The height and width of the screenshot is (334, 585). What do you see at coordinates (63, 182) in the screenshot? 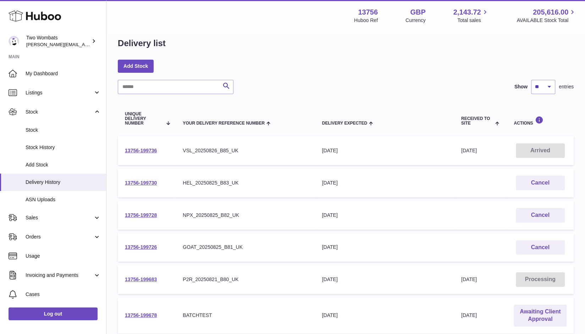
I see `span: Delivery History` at bounding box center [63, 182].